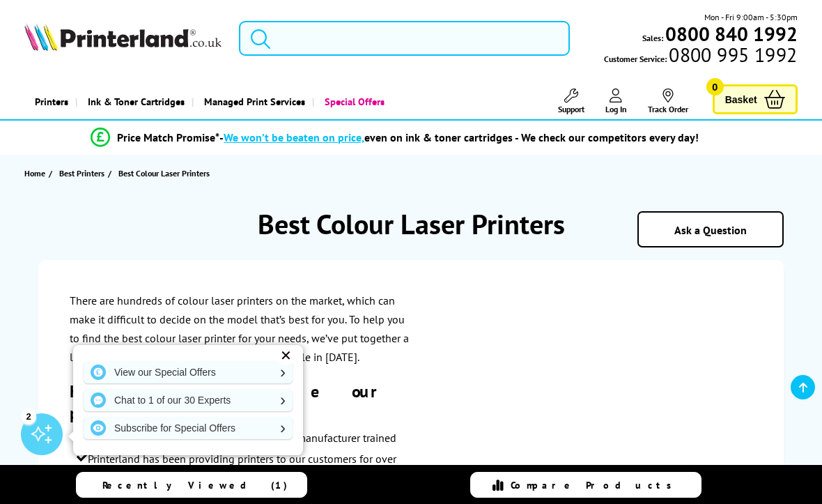 The image size is (822, 504). Describe the element at coordinates (123, 39) in the screenshot. I see `a: Printerland Logo` at that location.